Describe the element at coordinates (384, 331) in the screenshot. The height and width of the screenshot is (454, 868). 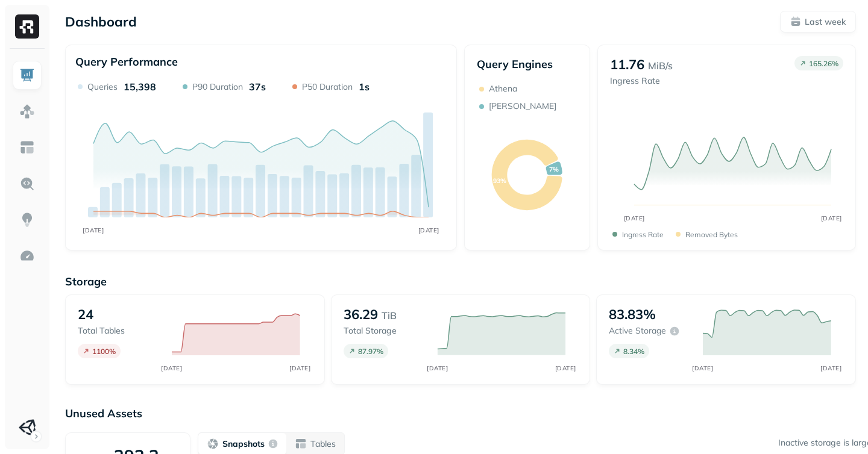
I see `p: Total storage` at that location.